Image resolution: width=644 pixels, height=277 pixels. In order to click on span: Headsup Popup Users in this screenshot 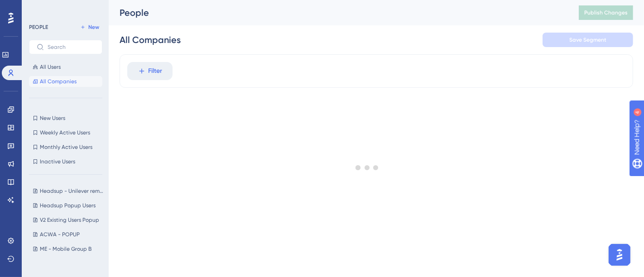, I will do `click(68, 205)`.